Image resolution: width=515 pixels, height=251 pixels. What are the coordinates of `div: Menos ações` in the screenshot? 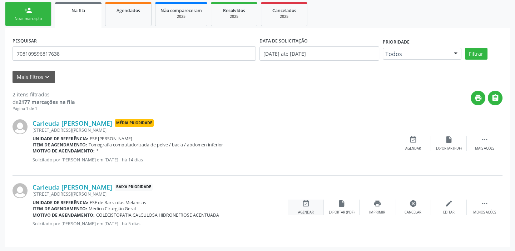 It's located at (485, 213).